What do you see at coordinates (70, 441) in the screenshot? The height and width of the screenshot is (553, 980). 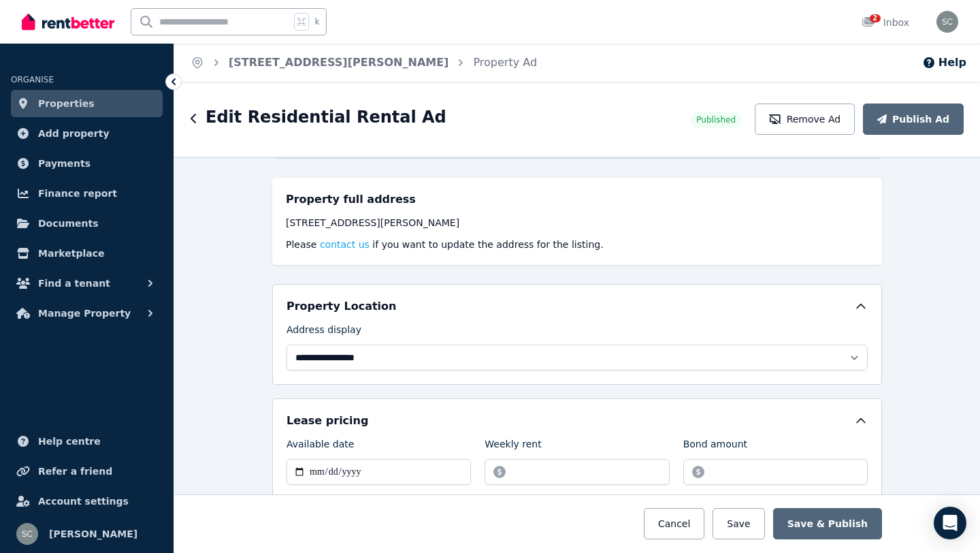 I see `span: Help centre` at bounding box center [70, 441].